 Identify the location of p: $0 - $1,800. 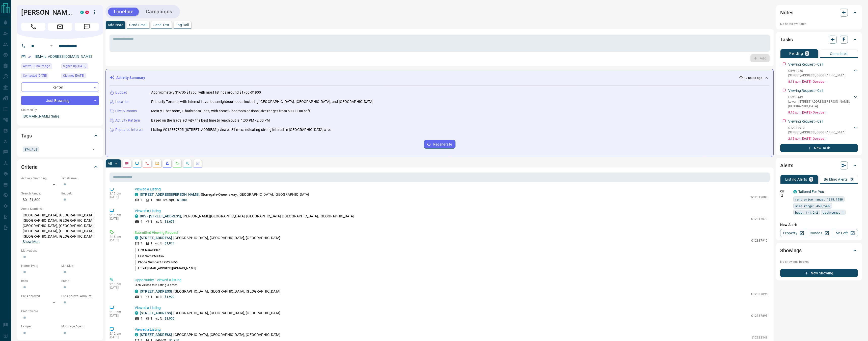
(40, 200).